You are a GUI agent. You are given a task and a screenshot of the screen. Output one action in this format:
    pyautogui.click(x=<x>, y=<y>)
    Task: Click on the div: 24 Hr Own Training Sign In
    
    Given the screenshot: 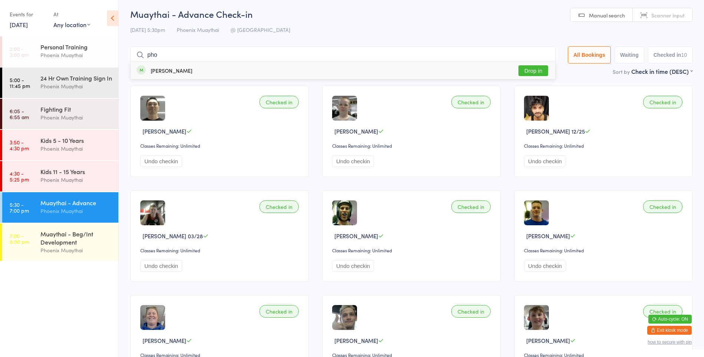 What is the action you would take?
    pyautogui.click(x=76, y=78)
    